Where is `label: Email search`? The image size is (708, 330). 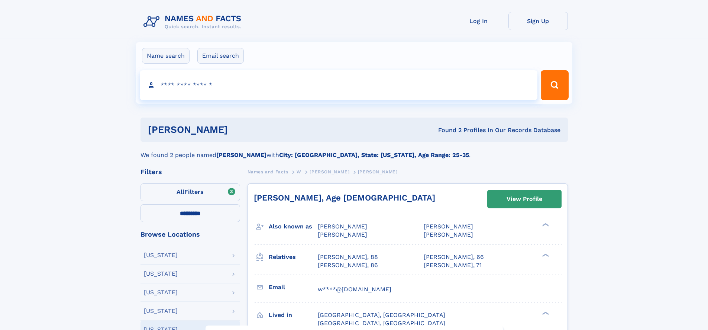 label: Email search is located at coordinates (220, 56).